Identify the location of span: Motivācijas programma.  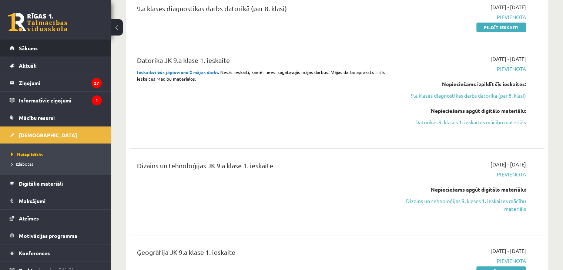
(48, 236).